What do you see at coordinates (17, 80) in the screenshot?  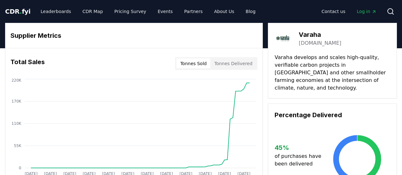 I see `tspan: 220K` at bounding box center [17, 80].